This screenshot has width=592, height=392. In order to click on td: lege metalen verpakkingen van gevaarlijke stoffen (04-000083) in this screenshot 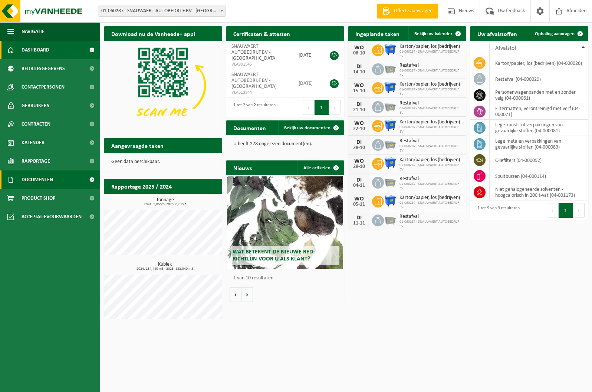, I will do `click(539, 144)`.